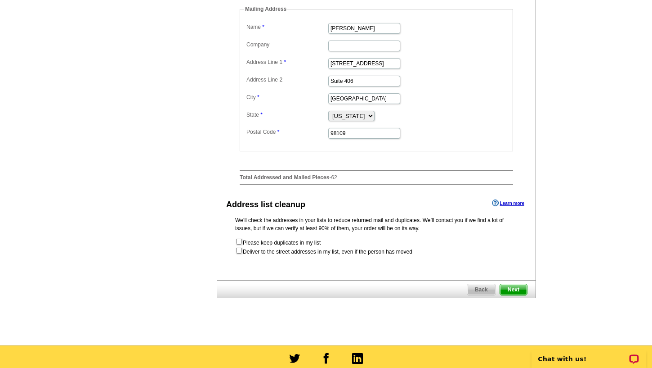 The height and width of the screenshot is (368, 652). Describe the element at coordinates (287, 132) in the screenshot. I see `label: Postal Code` at that location.